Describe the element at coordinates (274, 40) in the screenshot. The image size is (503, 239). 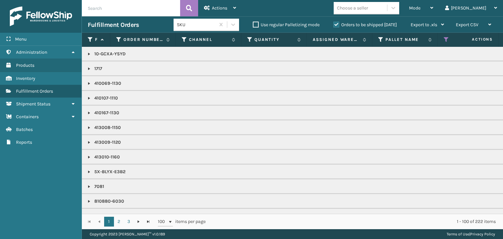
I see `label: Quantity` at that location.